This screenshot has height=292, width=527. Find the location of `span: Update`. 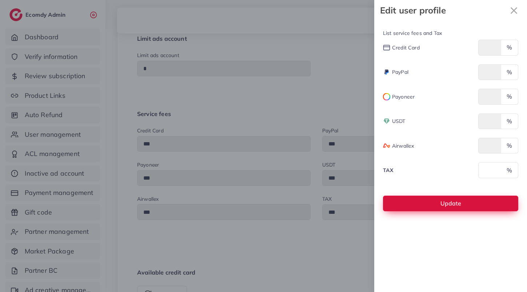

span: Update is located at coordinates (451, 203).